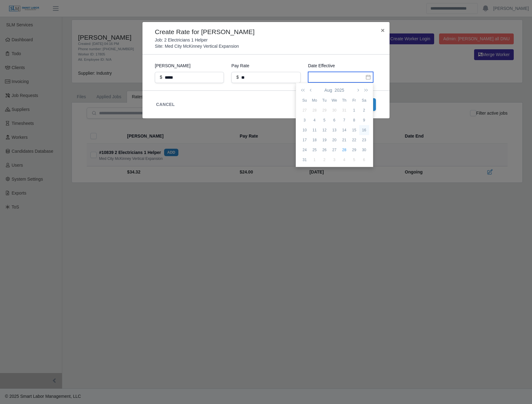 The height and width of the screenshot is (404, 532). I want to click on label: Pay Rate, so click(266, 66).